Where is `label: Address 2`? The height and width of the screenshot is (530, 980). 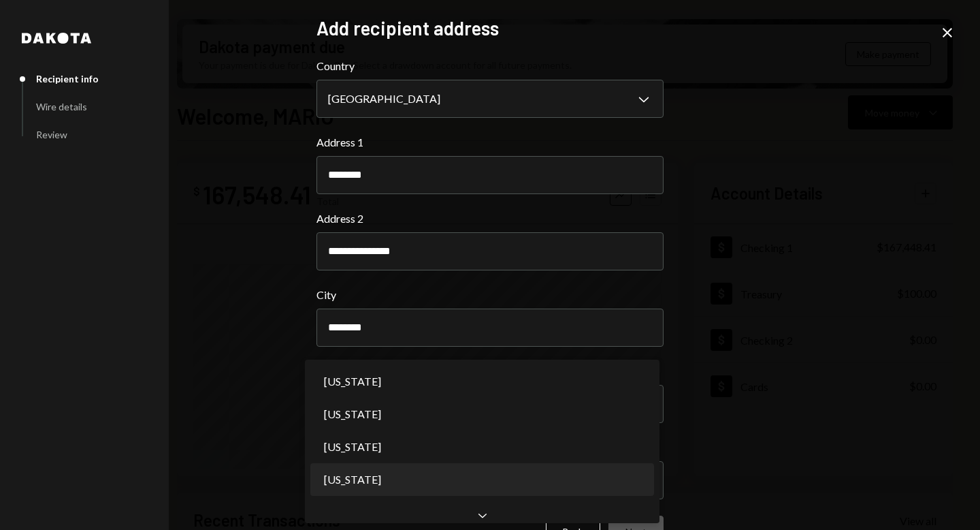
label: Address 2 is located at coordinates (490, 219).